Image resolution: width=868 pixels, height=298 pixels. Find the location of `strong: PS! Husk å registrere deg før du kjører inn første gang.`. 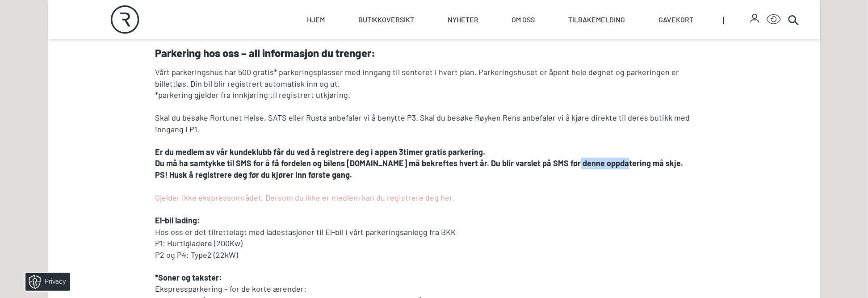

strong: PS! Husk å registrere deg før du kjører inn første gang. is located at coordinates (254, 175).